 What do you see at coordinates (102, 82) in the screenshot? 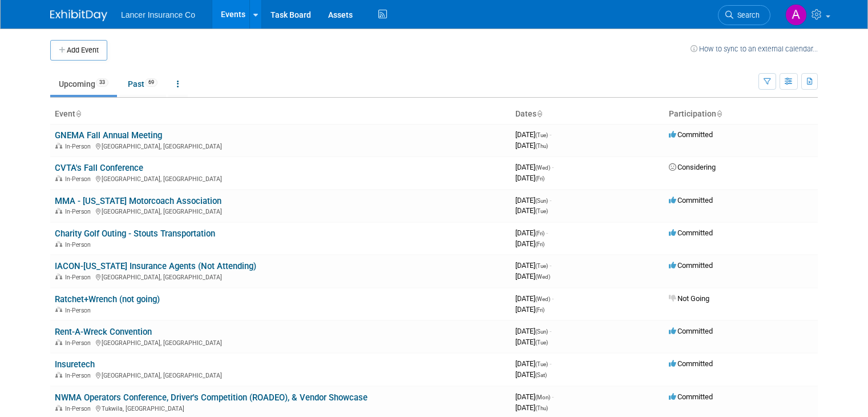
I see `span: 33` at bounding box center [102, 82].